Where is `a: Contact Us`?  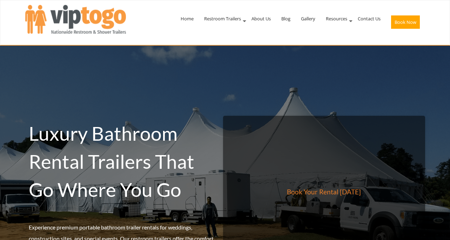 a: Contact Us is located at coordinates (369, 19).